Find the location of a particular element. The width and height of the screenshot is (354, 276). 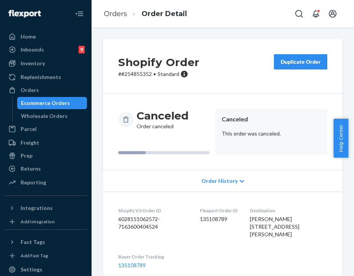

div: Integrations is located at coordinates (37, 208).